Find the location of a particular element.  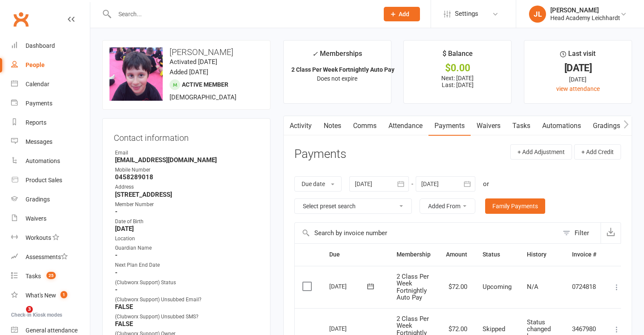

strong: 2 Class Per Week Fortnightly Auto Pay is located at coordinates (343, 70).